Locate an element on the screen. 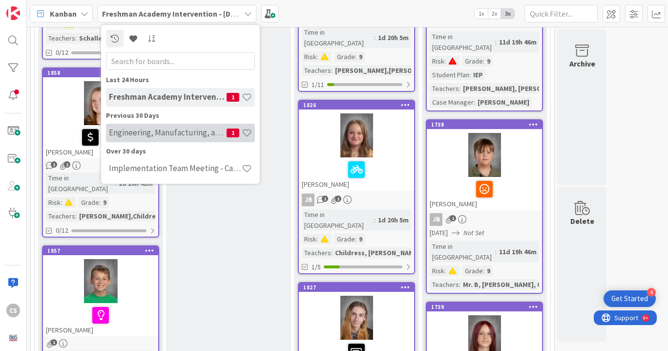 The image size is (668, 351). div: Last 24 Hours is located at coordinates (180, 80).